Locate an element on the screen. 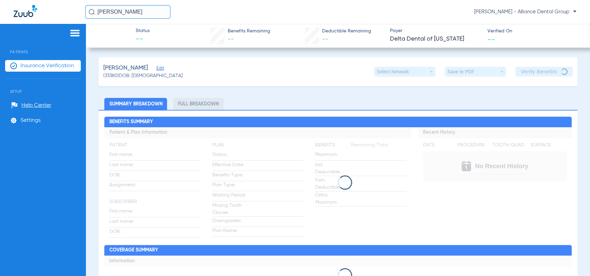  li: Summary Breakdown is located at coordinates (136, 104).